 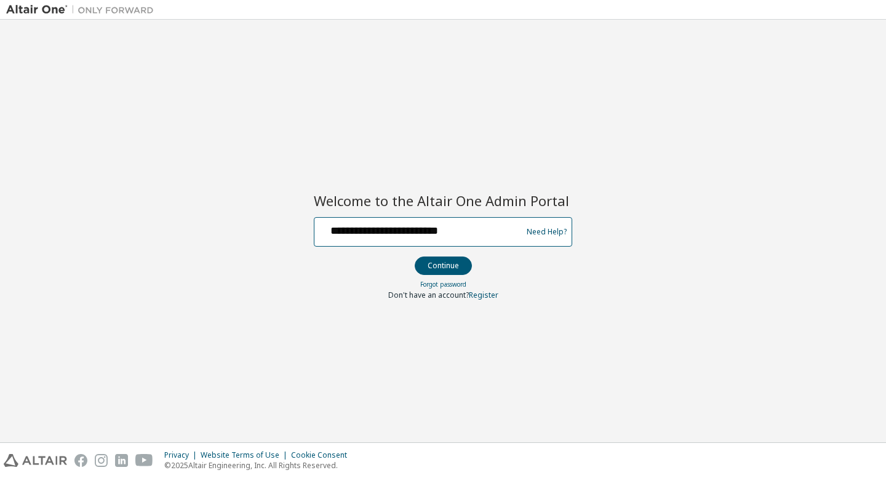 I want to click on img: linkedin.svg, so click(x=121, y=460).